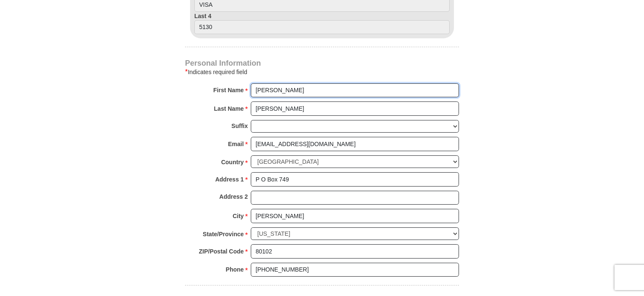  Describe the element at coordinates (322, 27) in the screenshot. I see `input: Last 4` at that location.